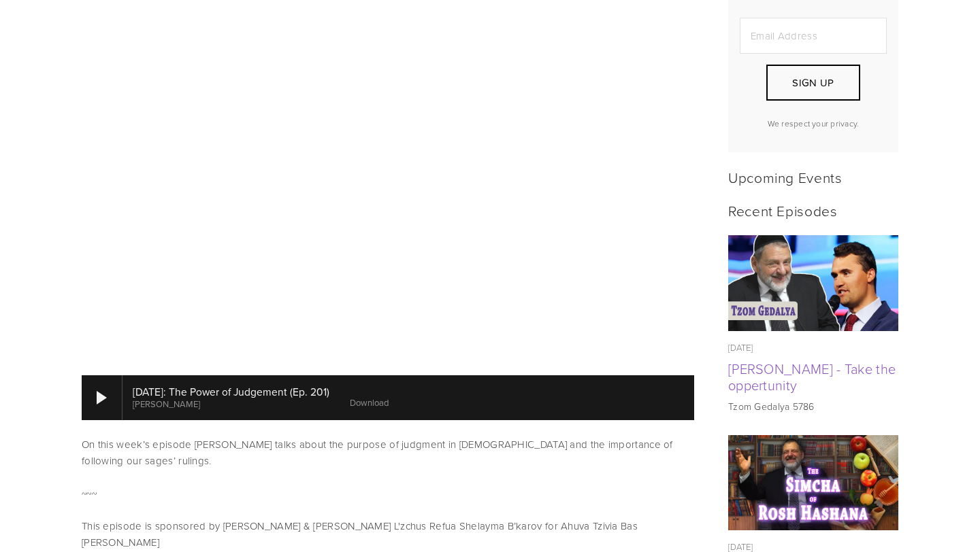 Image resolution: width=980 pixels, height=552 pixels. What do you see at coordinates (814, 406) in the screenshot?
I see `p: Tzom Gedalya 5786` at bounding box center [814, 406].